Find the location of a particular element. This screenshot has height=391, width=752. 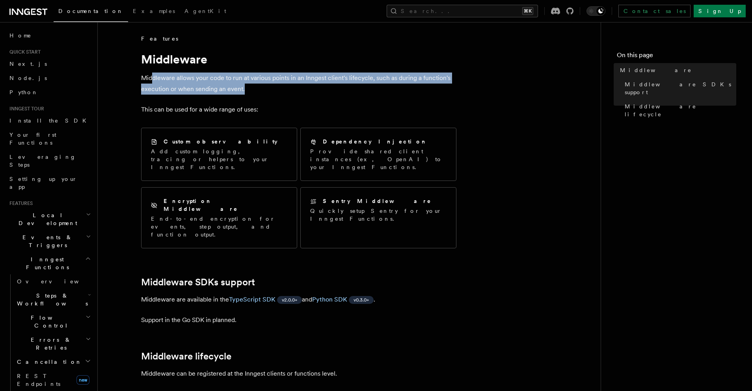

a: Contact sales is located at coordinates (654, 11).